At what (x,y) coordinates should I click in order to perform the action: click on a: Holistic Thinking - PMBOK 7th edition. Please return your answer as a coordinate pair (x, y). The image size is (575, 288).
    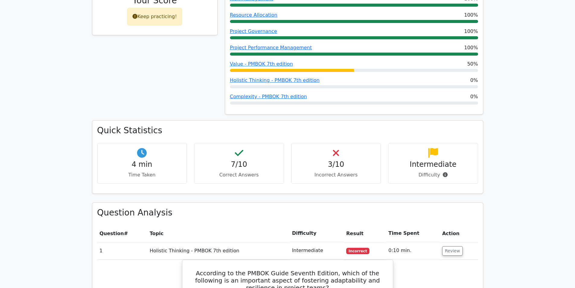
    Looking at the image, I should click on (275, 80).